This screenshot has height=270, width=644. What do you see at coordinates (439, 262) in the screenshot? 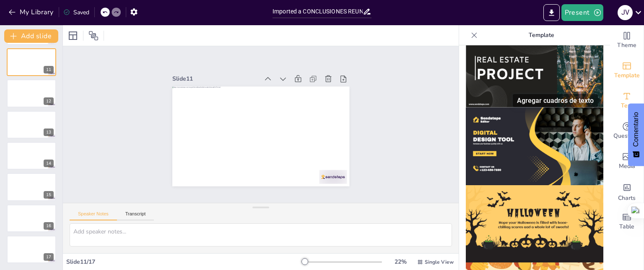
I see `span: Single View` at bounding box center [439, 262].